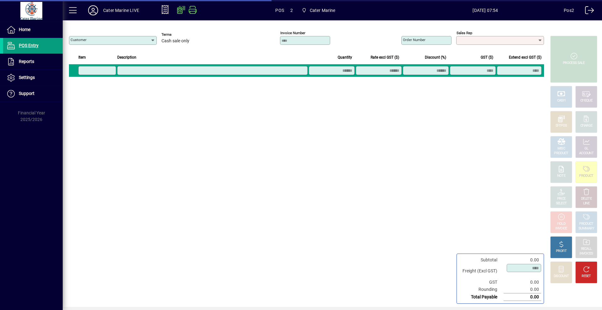  Describe the element at coordinates (180, 35) in the screenshot. I see `span: Terms` at that location.